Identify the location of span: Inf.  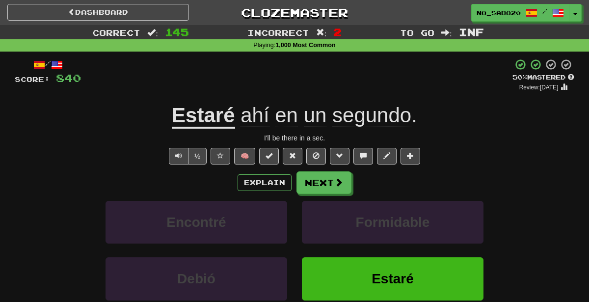
(471, 32).